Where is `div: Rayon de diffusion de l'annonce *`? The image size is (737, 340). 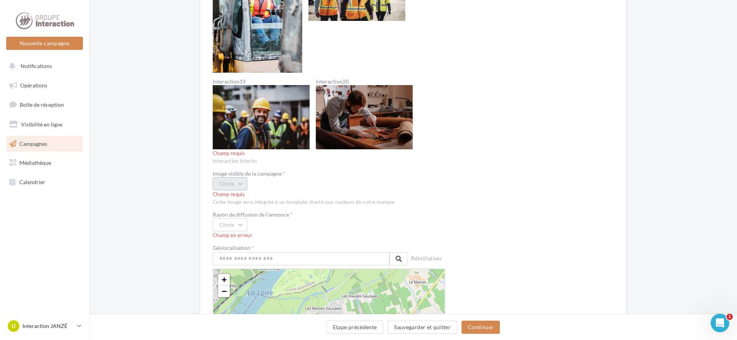
div: Rayon de diffusion de l'annonce * is located at coordinates (329, 215).